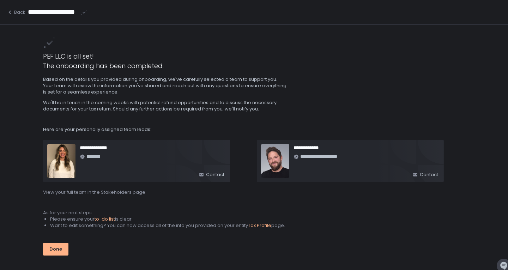  I want to click on div: View your full team in the Stakeholders page, so click(94, 192).